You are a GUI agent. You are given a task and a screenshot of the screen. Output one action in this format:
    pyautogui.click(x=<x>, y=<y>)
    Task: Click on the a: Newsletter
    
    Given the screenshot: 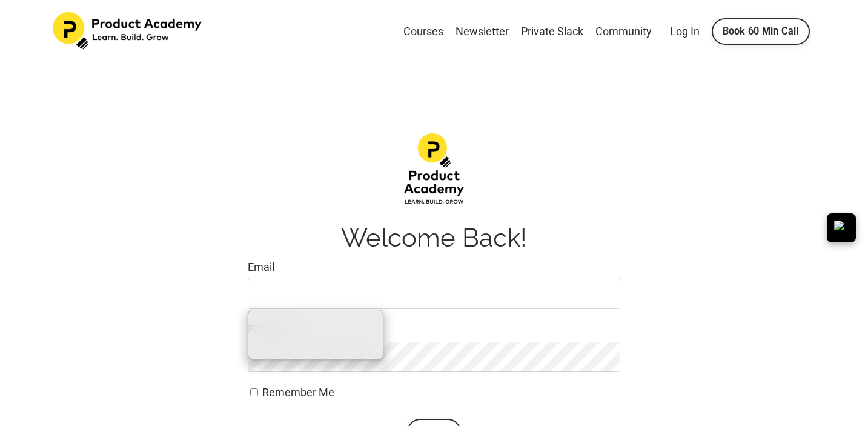 What is the action you would take?
    pyautogui.click(x=482, y=32)
    